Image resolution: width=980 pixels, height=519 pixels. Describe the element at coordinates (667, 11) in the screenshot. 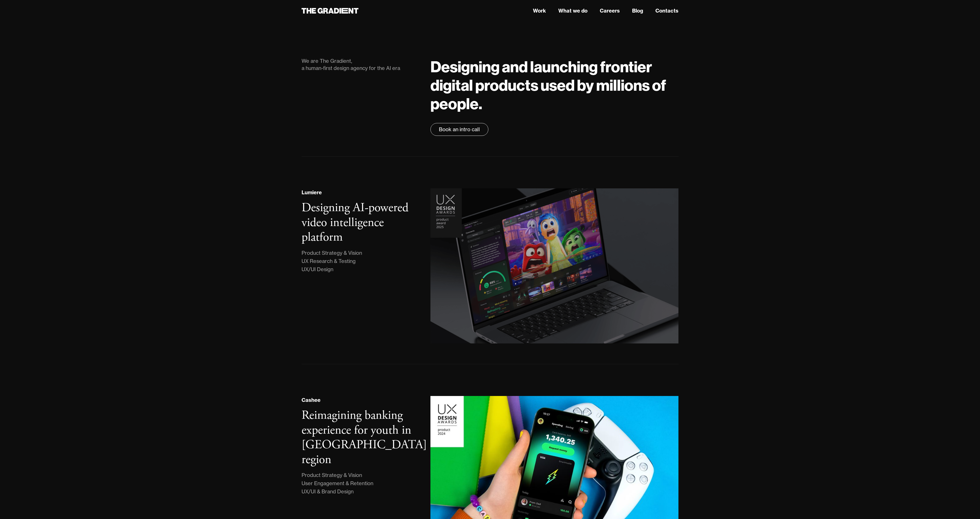

I see `a: Contacts` at that location.